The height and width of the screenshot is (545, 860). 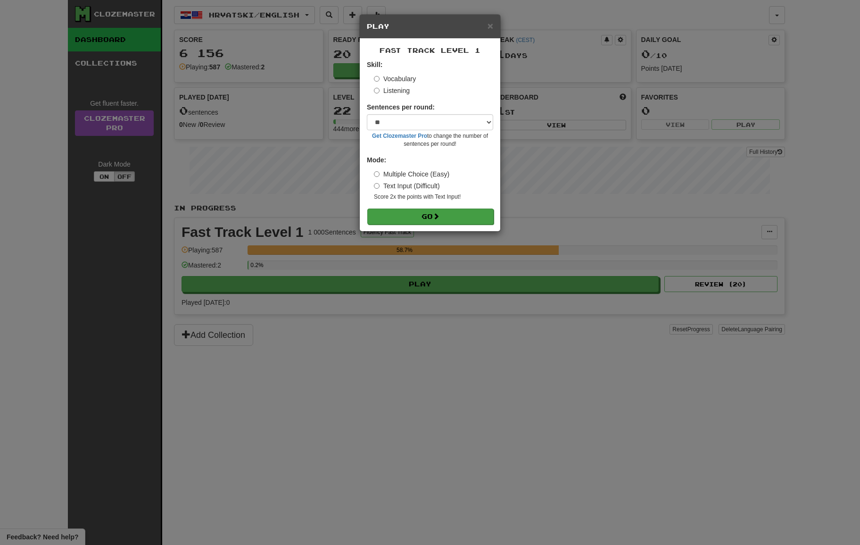 What do you see at coordinates (377, 79) in the screenshot?
I see `input: Vocabulary` at bounding box center [377, 79].